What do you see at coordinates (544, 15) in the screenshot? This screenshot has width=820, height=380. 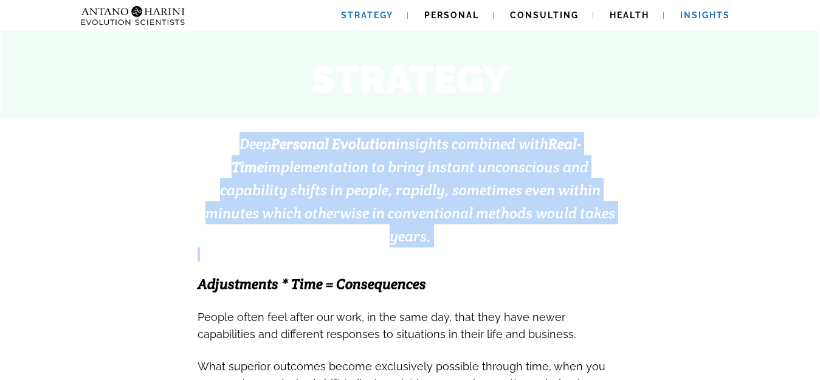 I see `span: Consulting` at bounding box center [544, 15].